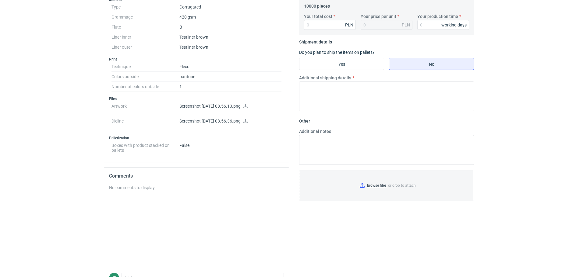 The height and width of the screenshot is (277, 583). What do you see at coordinates (145, 109) in the screenshot?
I see `dt: Artwork` at bounding box center [145, 109].